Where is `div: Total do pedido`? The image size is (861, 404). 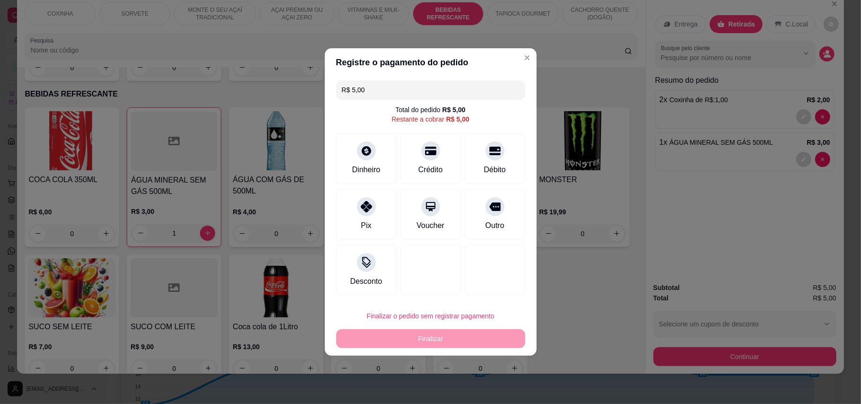
div: Total do pedido is located at coordinates (430, 110).